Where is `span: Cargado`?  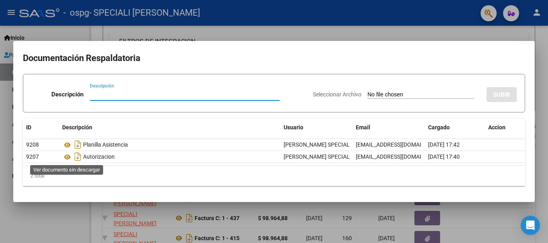 span: Cargado is located at coordinates (439, 127).